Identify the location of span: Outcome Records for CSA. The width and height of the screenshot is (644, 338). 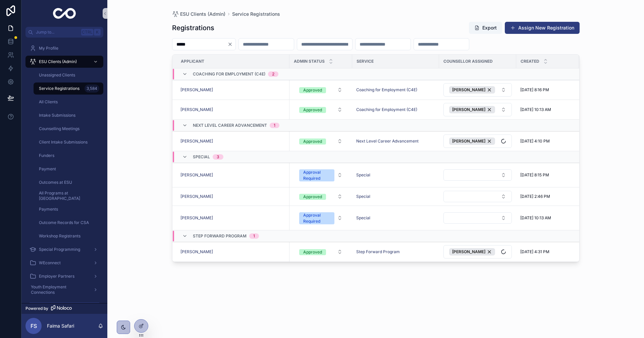
(64, 222).